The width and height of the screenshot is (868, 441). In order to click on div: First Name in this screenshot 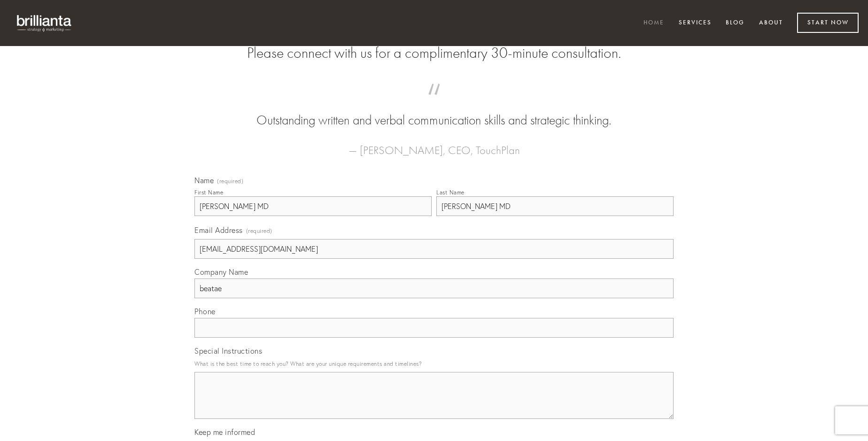, I will do `click(209, 192)`.